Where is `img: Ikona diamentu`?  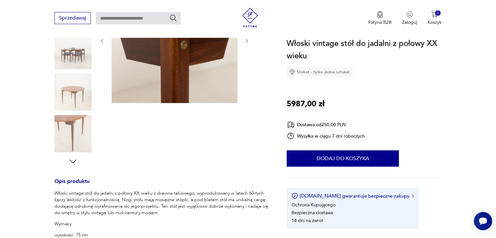
img: Ikona diamentu is located at coordinates (292, 72).